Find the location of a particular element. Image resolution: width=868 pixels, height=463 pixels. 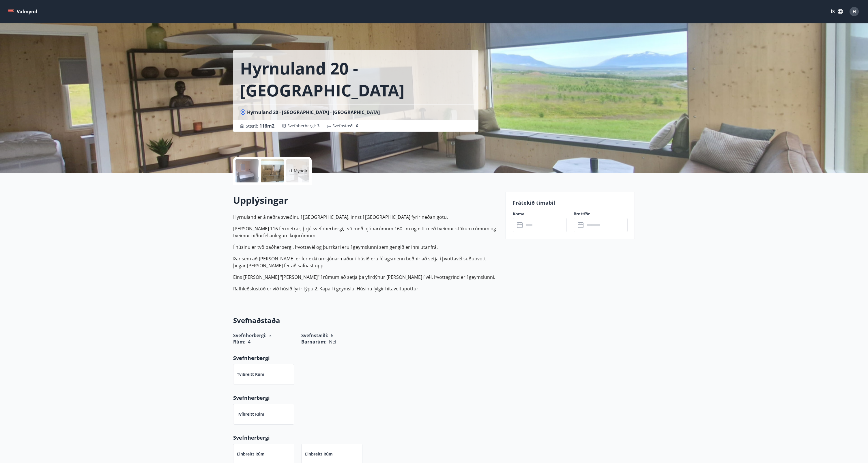

span: Nei is located at coordinates (332, 341).